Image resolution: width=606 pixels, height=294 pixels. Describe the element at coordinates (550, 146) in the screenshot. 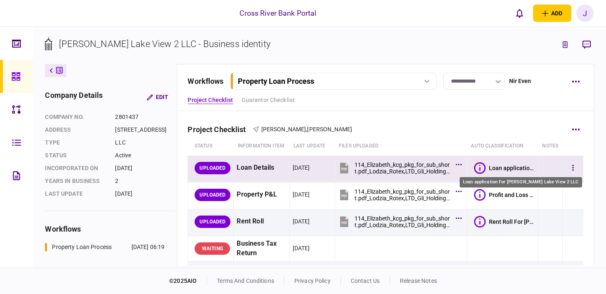

I see `th: notes` at that location.